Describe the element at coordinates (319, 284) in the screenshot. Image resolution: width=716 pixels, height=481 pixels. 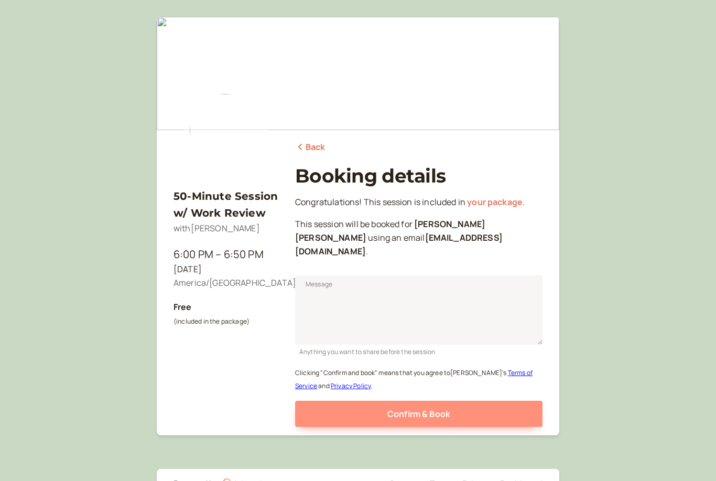
I see `span: Message` at that location.